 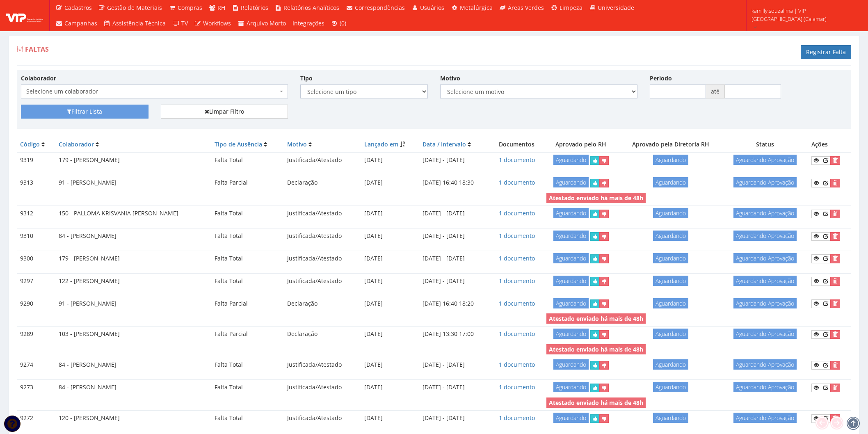 What do you see at coordinates (76, 23) in the screenshot?
I see `a: Campanhas` at bounding box center [76, 23].